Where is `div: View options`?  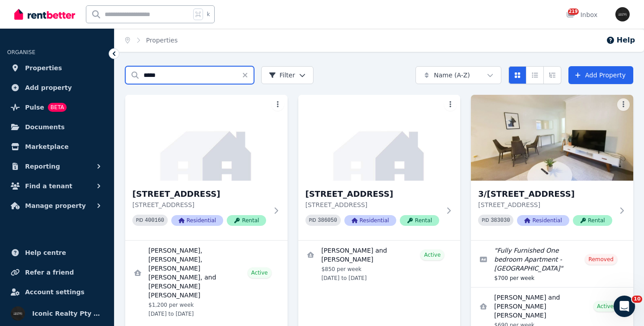 div: View options is located at coordinates (535, 75).